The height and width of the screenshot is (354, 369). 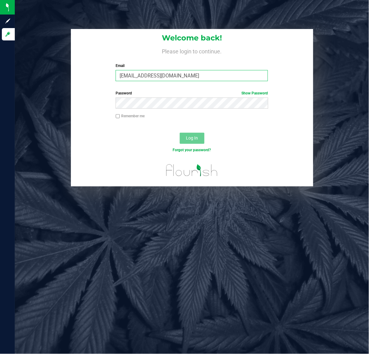 I want to click on inline-svg: Log in, so click(x=8, y=34).